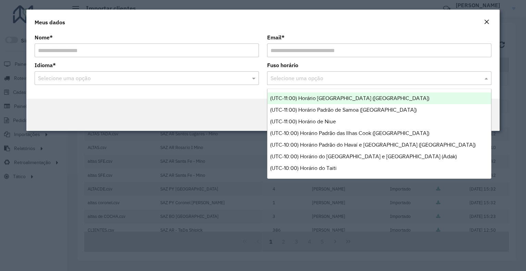  What do you see at coordinates (50, 22) in the screenshot?
I see `h4: Meus dados` at bounding box center [50, 22].